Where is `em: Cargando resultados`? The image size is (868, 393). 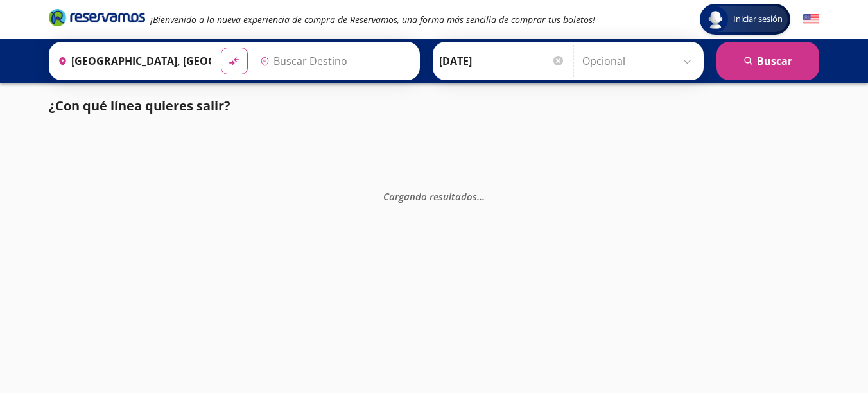
em: Cargando resultados is located at coordinates (434, 196).